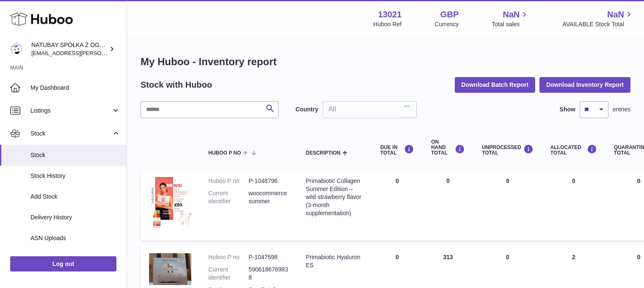 This screenshot has width=644, height=288. Describe the element at coordinates (388, 24) in the screenshot. I see `div: Huboo Ref` at that location.